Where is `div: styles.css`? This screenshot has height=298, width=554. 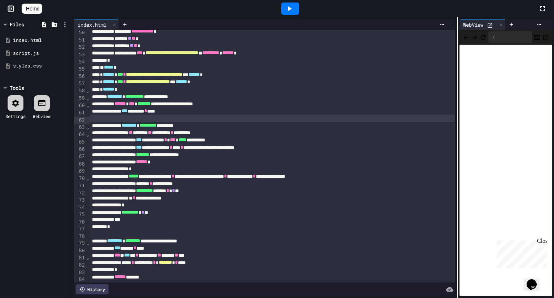
div: styles.css is located at coordinates (41, 66).